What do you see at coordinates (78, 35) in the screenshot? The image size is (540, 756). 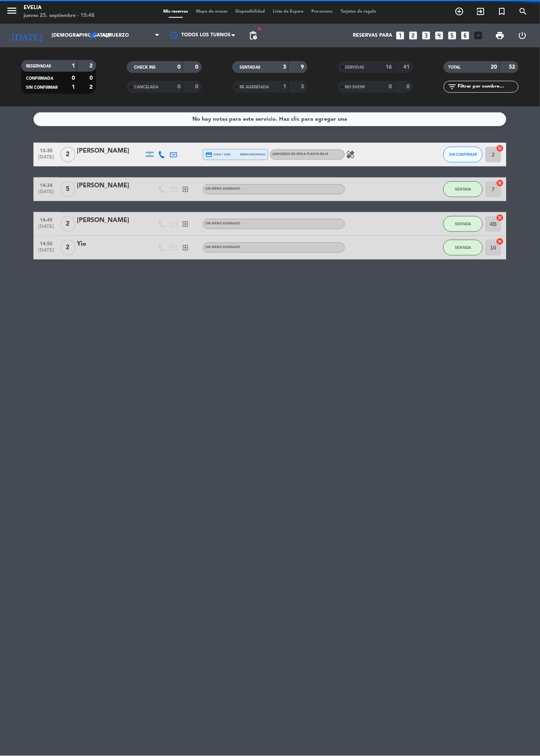 I see `i: arrow_drop_down` at bounding box center [78, 35].